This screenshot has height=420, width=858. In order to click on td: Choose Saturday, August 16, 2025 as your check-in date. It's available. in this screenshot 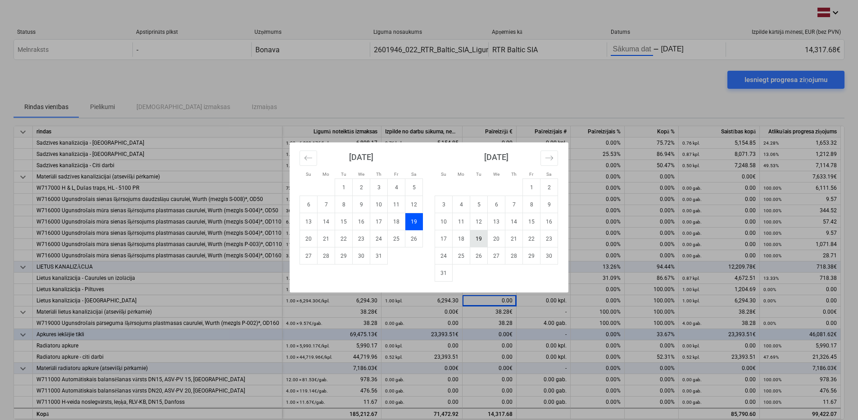, I will do `click(549, 222)`.